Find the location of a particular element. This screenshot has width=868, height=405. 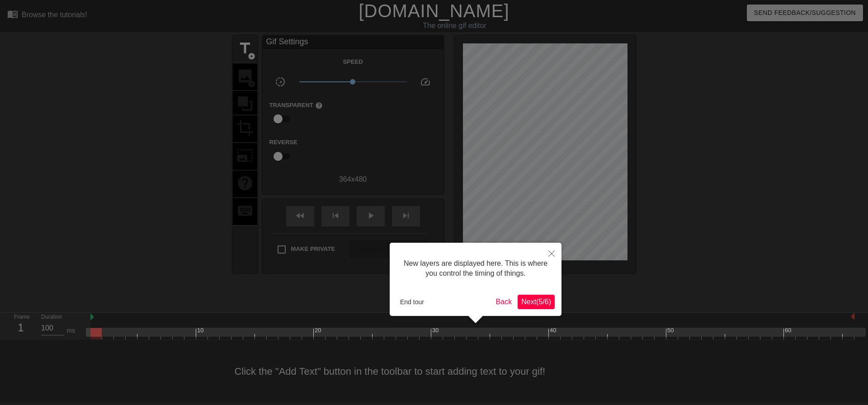

button: Back is located at coordinates (504, 302).